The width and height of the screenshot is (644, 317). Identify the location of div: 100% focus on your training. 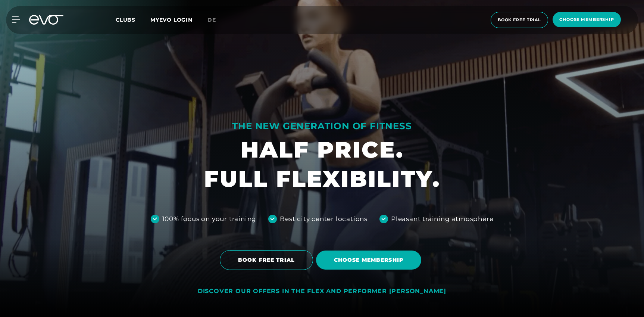
(209, 219).